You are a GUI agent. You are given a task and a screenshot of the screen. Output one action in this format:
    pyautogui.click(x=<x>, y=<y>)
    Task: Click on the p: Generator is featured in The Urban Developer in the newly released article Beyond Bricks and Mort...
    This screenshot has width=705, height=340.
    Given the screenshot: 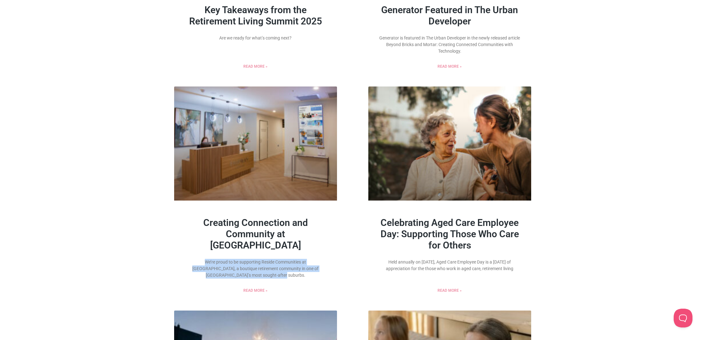 What is the action you would take?
    pyautogui.click(x=450, y=44)
    